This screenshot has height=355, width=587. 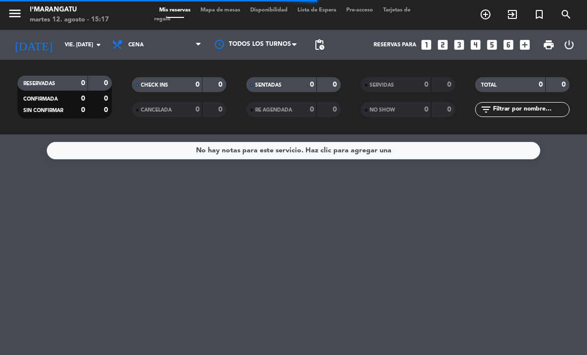 What do you see at coordinates (426, 45) in the screenshot?
I see `i: looks_one` at bounding box center [426, 45].